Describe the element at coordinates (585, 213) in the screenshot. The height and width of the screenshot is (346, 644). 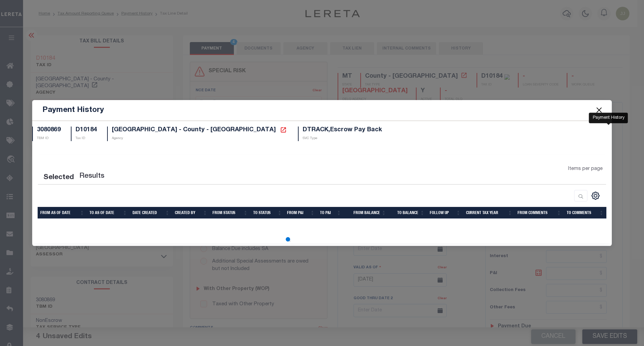
I see `th: To Comments` at that location.